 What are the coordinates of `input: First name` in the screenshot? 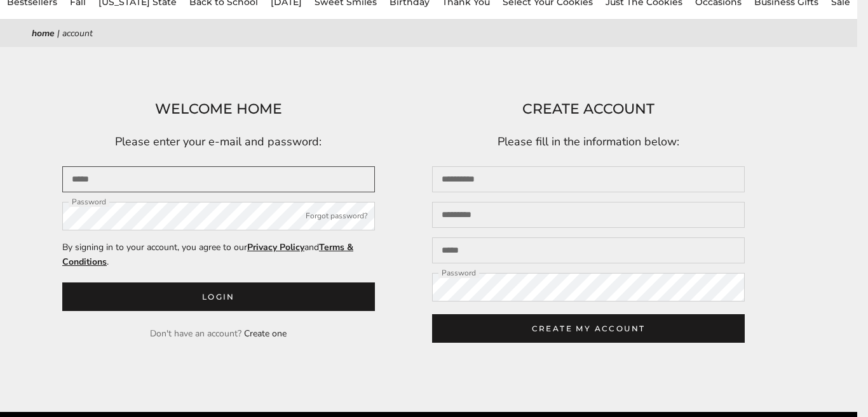 It's located at (588, 179).